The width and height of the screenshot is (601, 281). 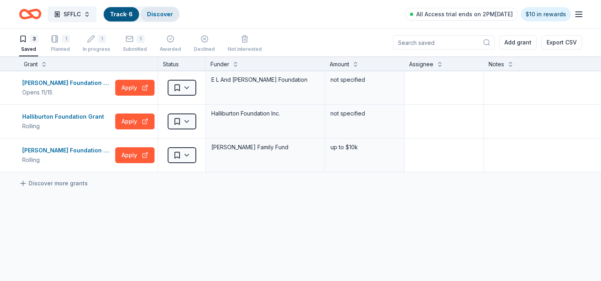 I want to click on button: 1In progress, so click(x=96, y=44).